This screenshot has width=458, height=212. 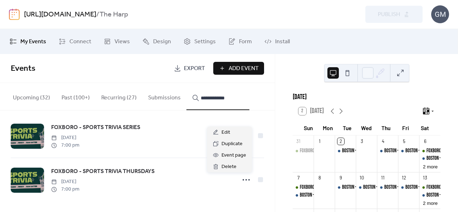 What do you see at coordinates (245, 42) in the screenshot?
I see `span: Form` at bounding box center [245, 42].